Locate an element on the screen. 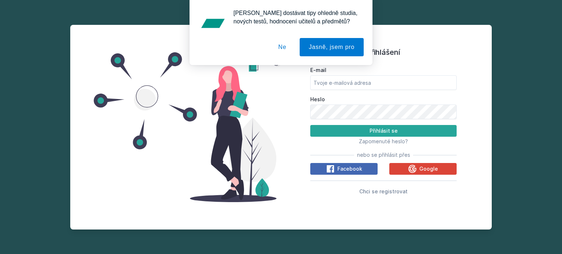 The height and width of the screenshot is (254, 562). span: Zapomenuté heslo? is located at coordinates (384, 141).